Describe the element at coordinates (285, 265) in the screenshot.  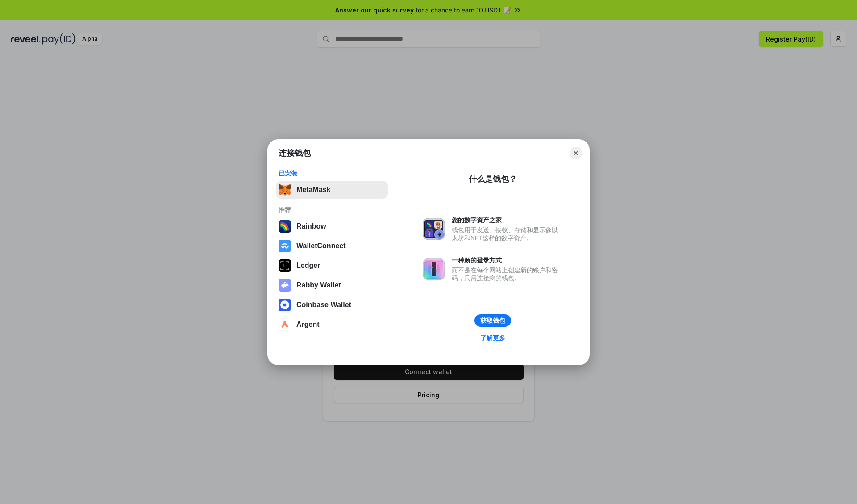
I see `img: svg+xml,%3Csvg%20xmlns%3D%22http%3A%2F%2Fwww.w3.org%2F2000%2Fsvg%22%20width%3D%2228%22%20height%3...` at that location.